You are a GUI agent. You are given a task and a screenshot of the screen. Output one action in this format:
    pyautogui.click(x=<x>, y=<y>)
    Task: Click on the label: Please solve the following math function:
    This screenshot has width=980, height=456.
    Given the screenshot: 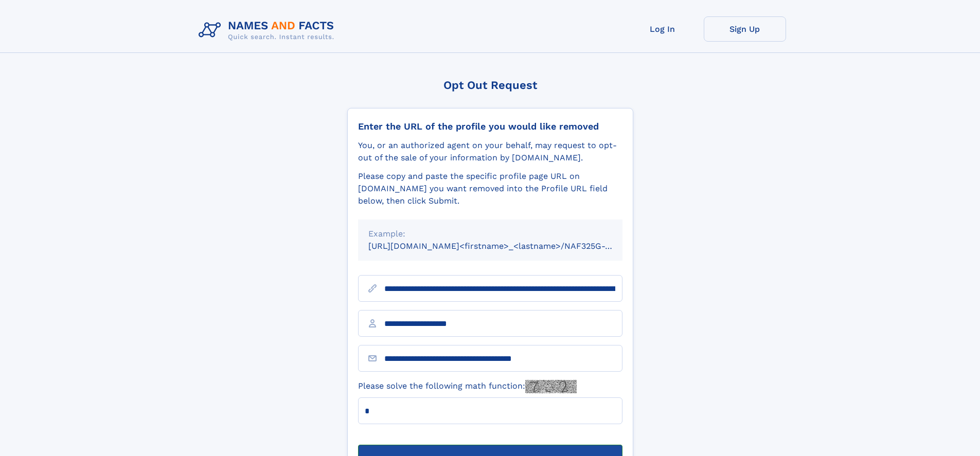 What is the action you would take?
    pyautogui.click(x=467, y=387)
    